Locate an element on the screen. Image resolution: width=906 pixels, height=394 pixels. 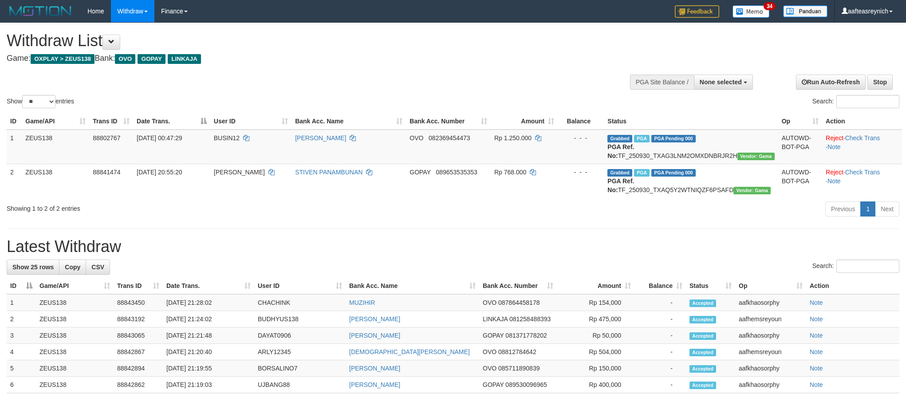
td: TF_250930_TXAG3LNM2OMXDNBRJR2H is located at coordinates (691, 147).